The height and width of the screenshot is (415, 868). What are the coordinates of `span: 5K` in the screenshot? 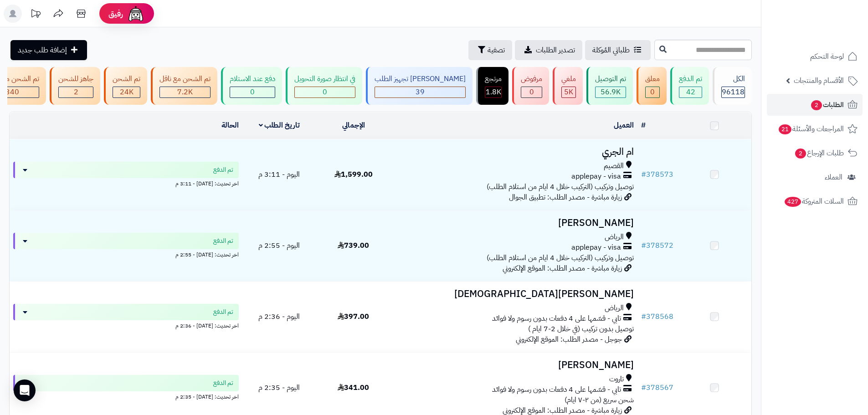 It's located at (568, 92).